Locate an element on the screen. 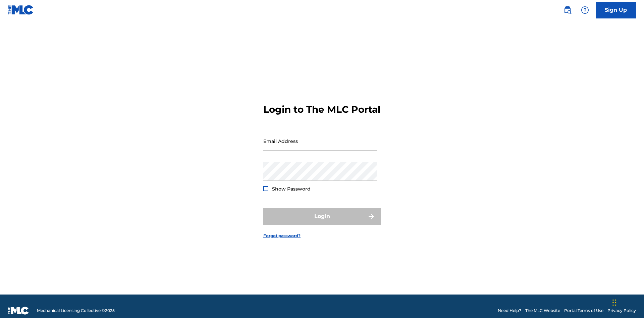  h3: Login to The MLC Portal is located at coordinates (322, 109).